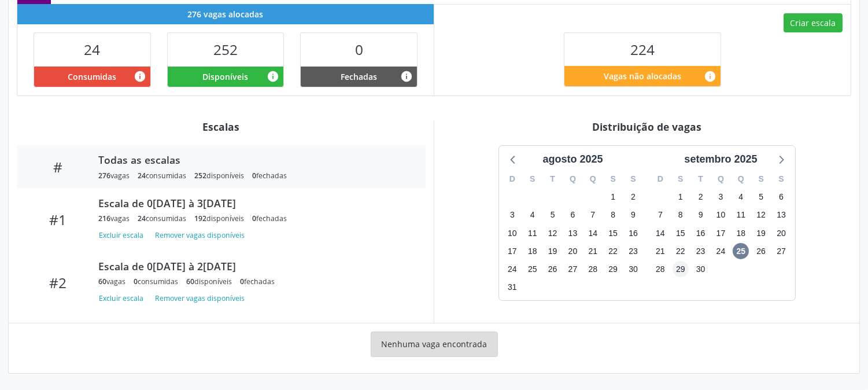  I want to click on span: Vagas não alocadas, so click(643, 76).